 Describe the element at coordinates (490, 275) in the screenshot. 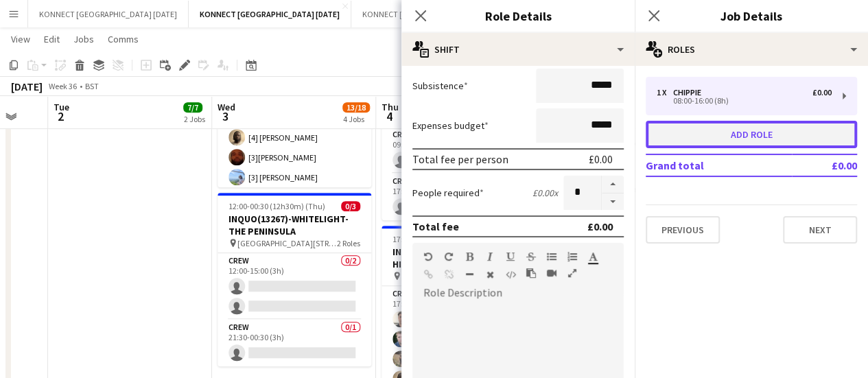

I see `button: Clear Formatting` at that location.